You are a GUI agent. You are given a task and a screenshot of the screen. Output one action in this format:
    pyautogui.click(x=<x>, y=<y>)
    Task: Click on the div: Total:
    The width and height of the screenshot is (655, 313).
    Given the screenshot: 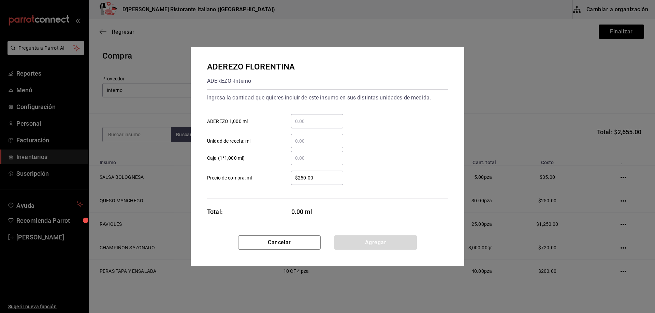 What is the action you would take?
    pyautogui.click(x=215, y=212)
    